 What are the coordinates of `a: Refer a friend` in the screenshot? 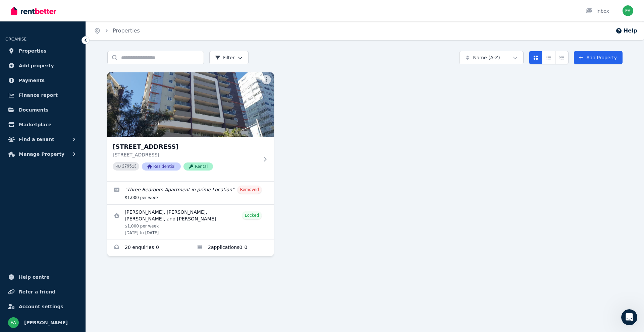 It's located at (43, 291).